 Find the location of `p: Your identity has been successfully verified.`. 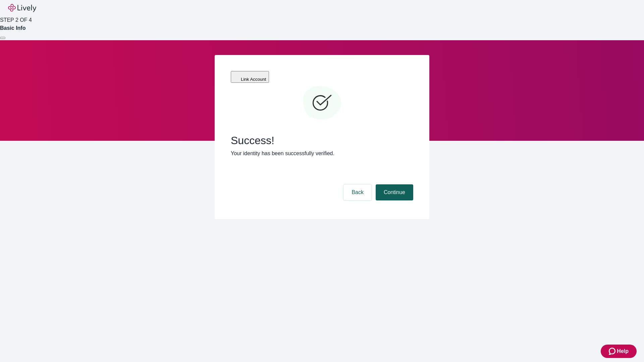

p: Your identity has been successfully verified. is located at coordinates (322, 154).